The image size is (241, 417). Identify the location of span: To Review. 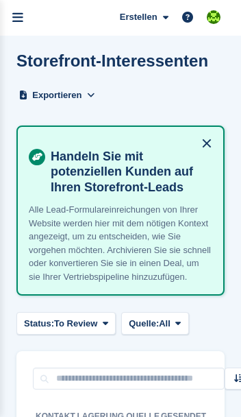
(75, 323).